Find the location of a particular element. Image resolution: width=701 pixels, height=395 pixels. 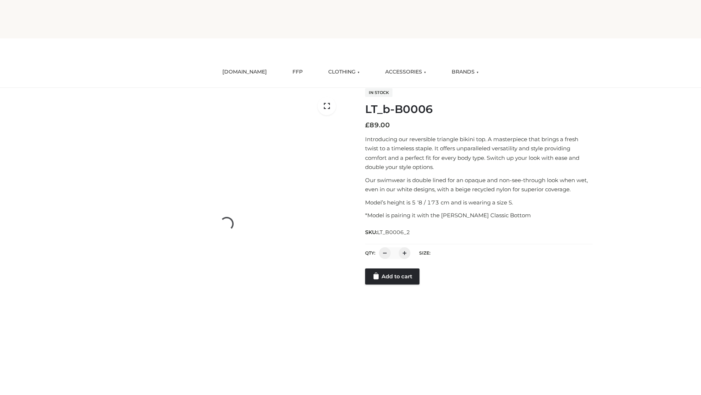

span: In stock is located at coordinates (379, 92).